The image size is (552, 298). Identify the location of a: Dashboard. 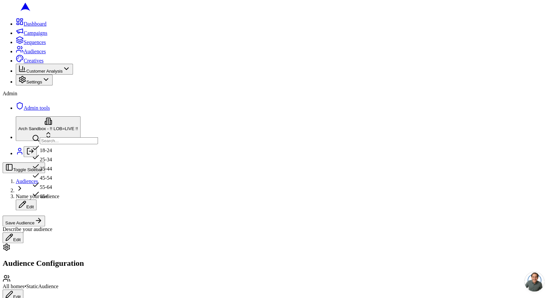
(31, 24).